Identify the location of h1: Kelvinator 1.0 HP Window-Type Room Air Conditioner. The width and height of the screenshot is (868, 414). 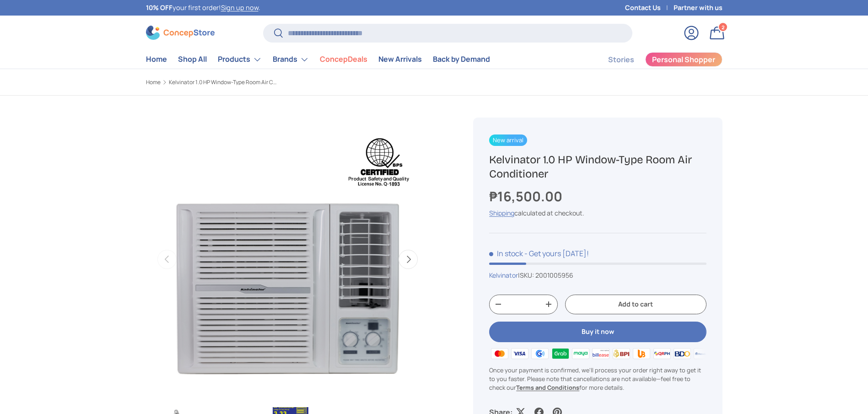
(598, 167).